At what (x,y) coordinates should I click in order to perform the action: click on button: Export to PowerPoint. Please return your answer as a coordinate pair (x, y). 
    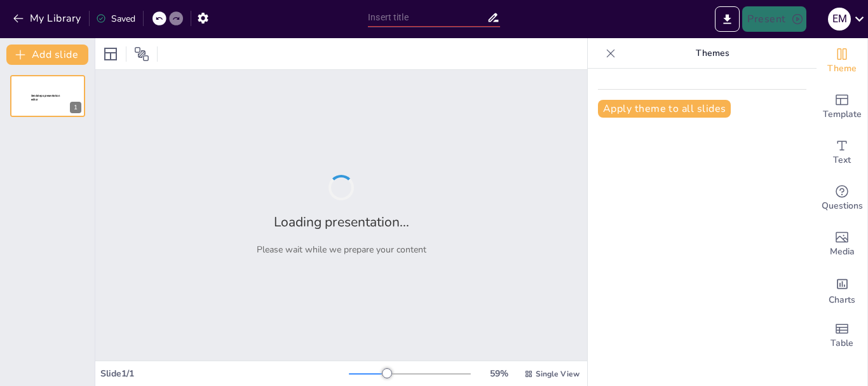
    Looking at the image, I should click on (727, 19).